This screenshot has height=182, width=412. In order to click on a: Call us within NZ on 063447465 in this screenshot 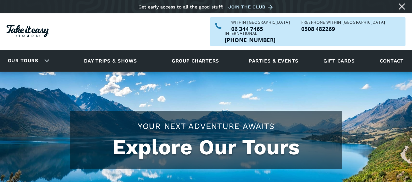, I will do `click(261, 29)`.